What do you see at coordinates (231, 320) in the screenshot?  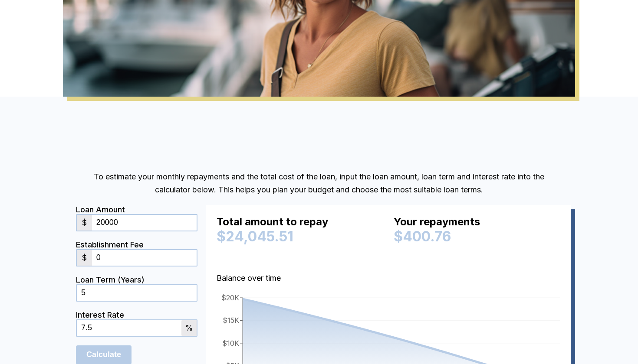 I see `tspan: $15K` at bounding box center [231, 320].